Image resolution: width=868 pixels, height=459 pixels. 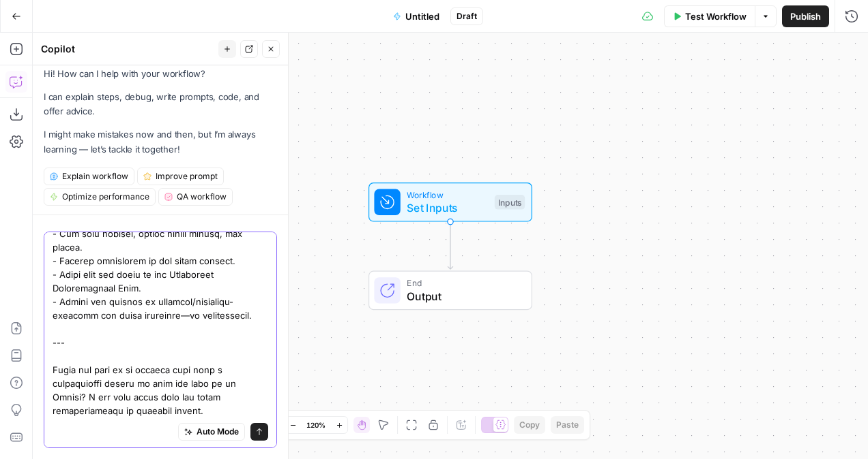 What do you see at coordinates (449, 245) in the screenshot?
I see `g: Edge from start to end` at bounding box center [449, 245].